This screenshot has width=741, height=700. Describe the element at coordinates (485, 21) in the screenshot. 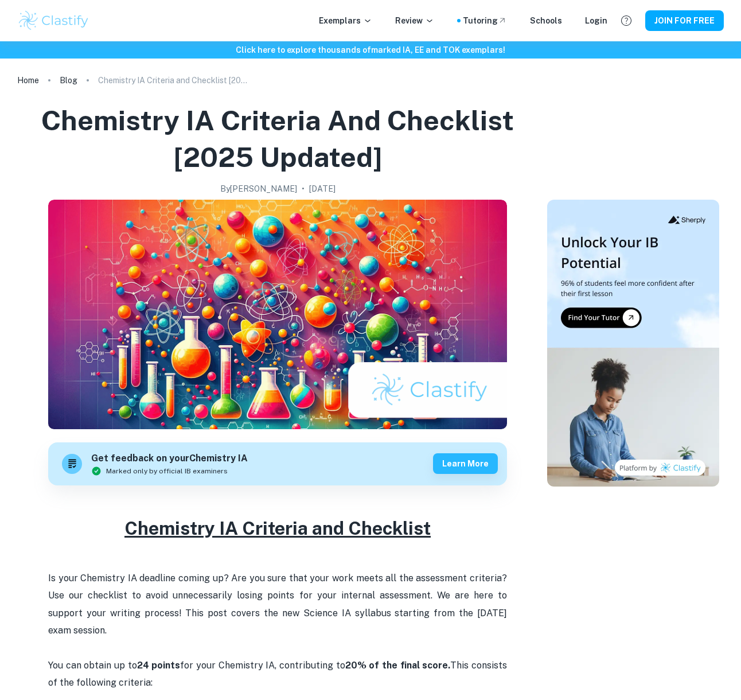

I see `div: Tutoring` at that location.